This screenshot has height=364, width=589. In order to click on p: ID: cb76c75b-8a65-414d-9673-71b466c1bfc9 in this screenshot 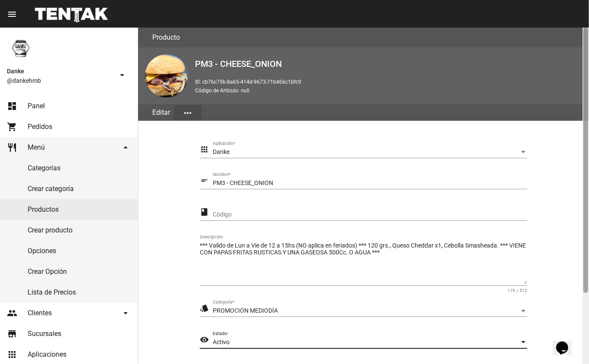, I will do `click(389, 82)`.